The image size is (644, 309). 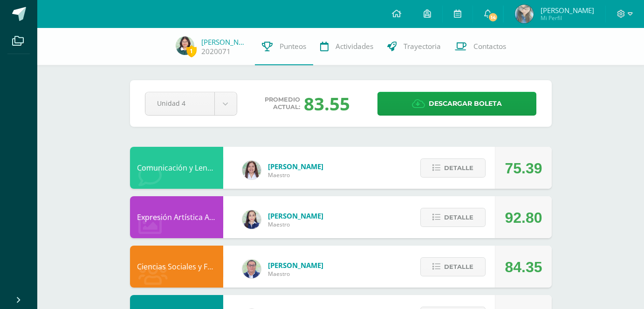 I want to click on div: Ciencias Sociales y Formación Ciudadana, so click(x=176, y=267).